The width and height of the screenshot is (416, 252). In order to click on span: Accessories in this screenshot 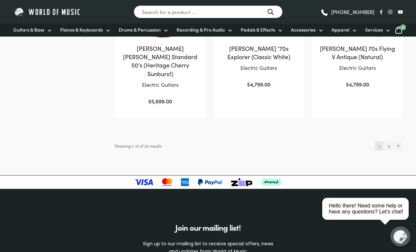, I will do `click(304, 30)`.